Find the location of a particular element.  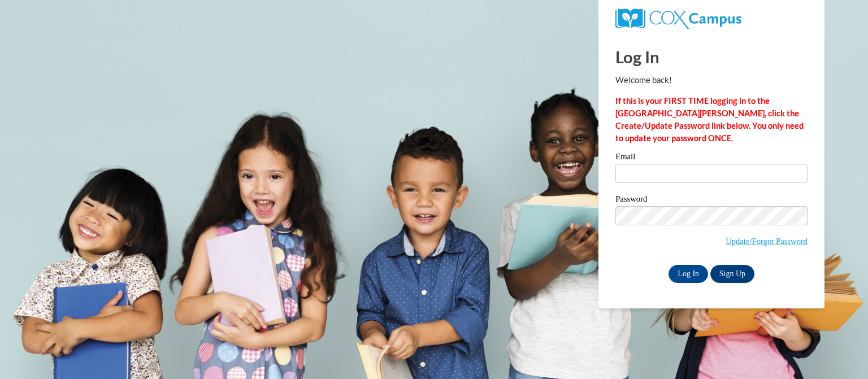

label: Email is located at coordinates (711, 159).